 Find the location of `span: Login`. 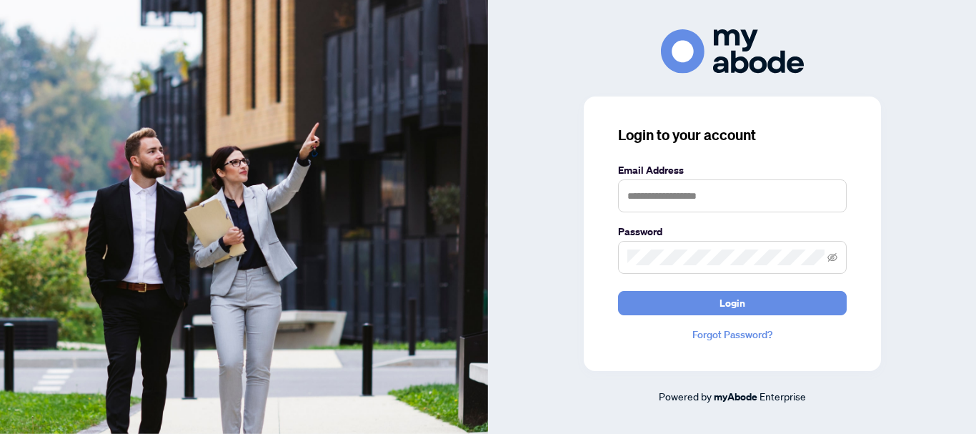

span: Login is located at coordinates (732, 303).